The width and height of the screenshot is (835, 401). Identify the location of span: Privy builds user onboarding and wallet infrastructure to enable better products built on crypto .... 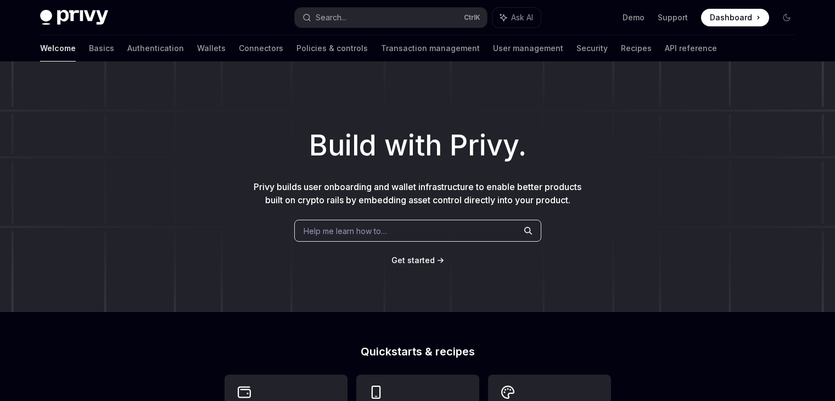
(417, 193).